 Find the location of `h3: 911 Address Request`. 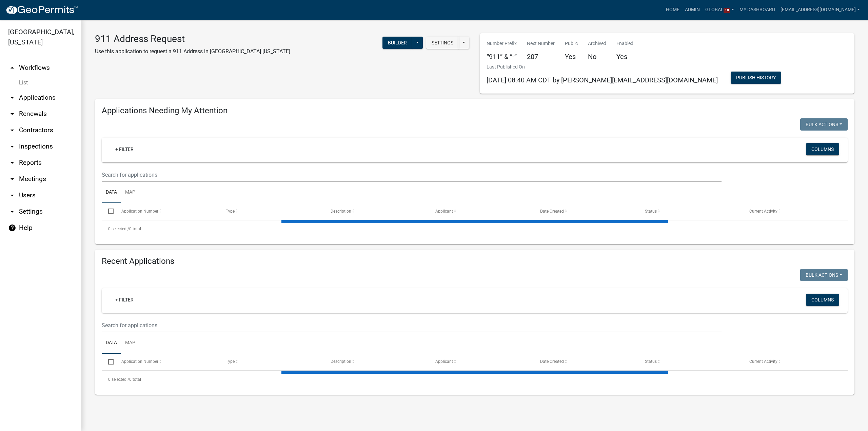

h3: 911 Address Request is located at coordinates (193, 39).